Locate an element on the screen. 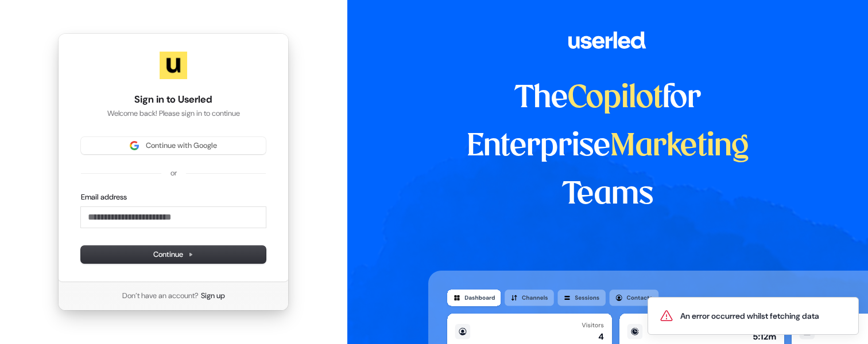 The width and height of the screenshot is (868, 344). h1: The for Enterprise Teams is located at coordinates (608, 147).